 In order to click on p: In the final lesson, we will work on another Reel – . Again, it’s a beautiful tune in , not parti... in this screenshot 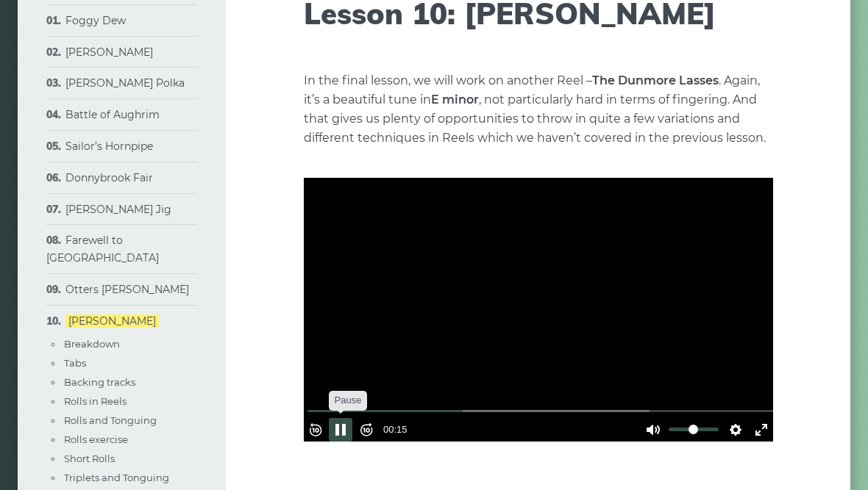, I will do `click(538, 109)`.